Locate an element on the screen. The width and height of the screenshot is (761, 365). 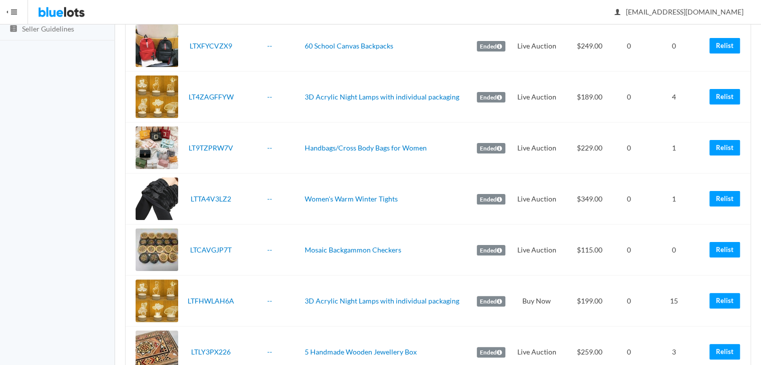
a: LTTA4V3LZ2 is located at coordinates (211, 199).